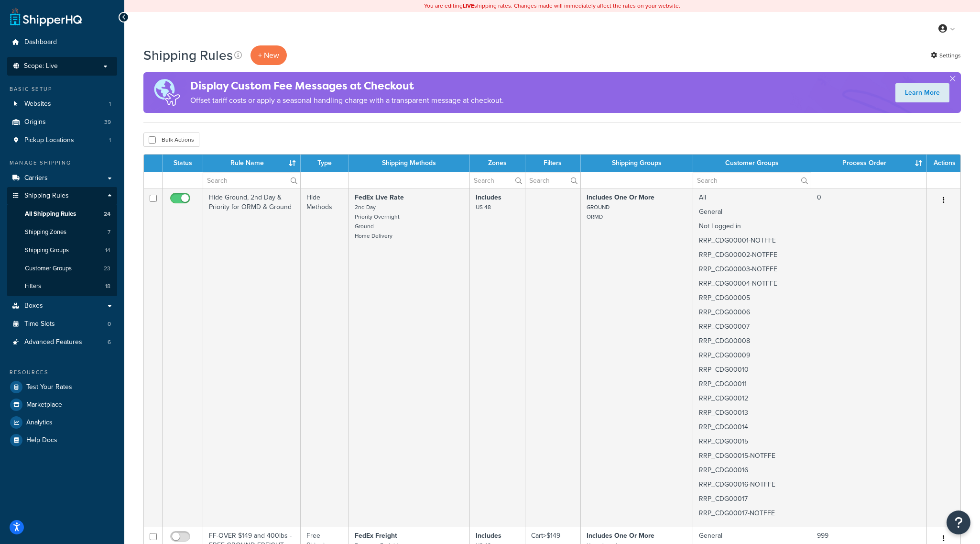 Image resolution: width=980 pixels, height=544 pixels. I want to click on a: All Shipping Rules 24, so click(62, 214).